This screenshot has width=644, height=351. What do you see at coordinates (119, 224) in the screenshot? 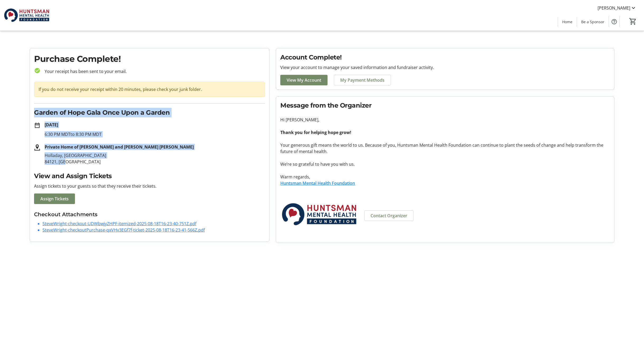
I see `a: SteveWright-checkout-UDWbwjyZHPF-itemized-2025-08-18T16-23-40-751Z.pdf` at bounding box center [119, 224].